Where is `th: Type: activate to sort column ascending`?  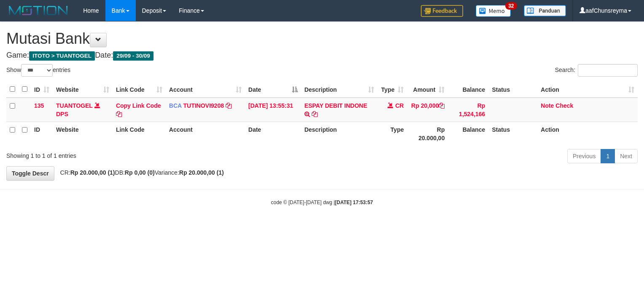 th: Type: activate to sort column ascending is located at coordinates (392, 89).